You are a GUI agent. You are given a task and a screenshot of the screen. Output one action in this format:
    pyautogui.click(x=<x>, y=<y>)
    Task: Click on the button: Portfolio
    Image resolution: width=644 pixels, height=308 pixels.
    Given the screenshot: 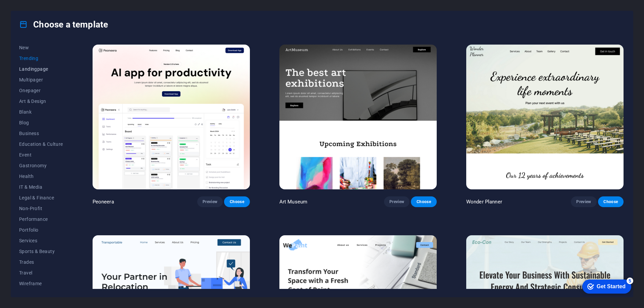 What is the action you would take?
    pyautogui.click(x=41, y=230)
    